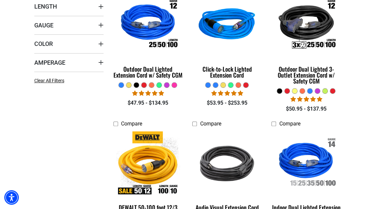 The image size is (375, 209). Describe the element at coordinates (306, 75) in the screenshot. I see `div: Outdoor Dual Lighted 3-Outlet Extension Cord w/ Safety CGM` at that location.